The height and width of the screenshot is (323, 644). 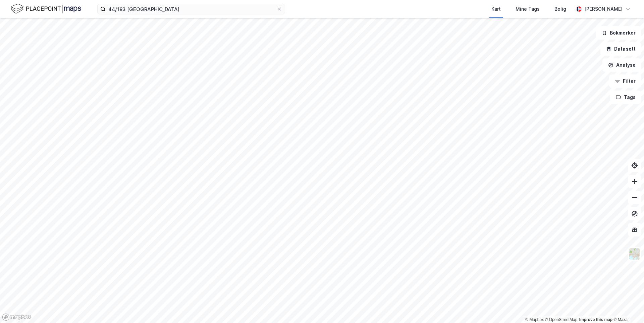 What do you see at coordinates (535, 320) in the screenshot?
I see `a: Mapbox` at bounding box center [535, 320].